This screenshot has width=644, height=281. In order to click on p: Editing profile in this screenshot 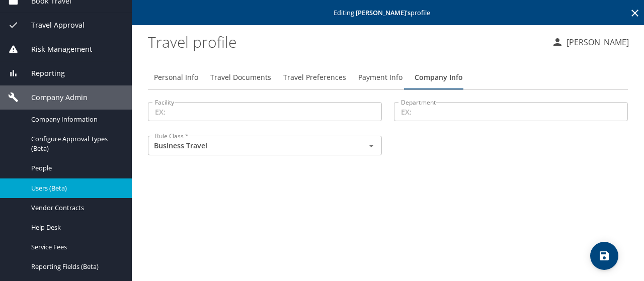, I will do `click(388, 13)`.